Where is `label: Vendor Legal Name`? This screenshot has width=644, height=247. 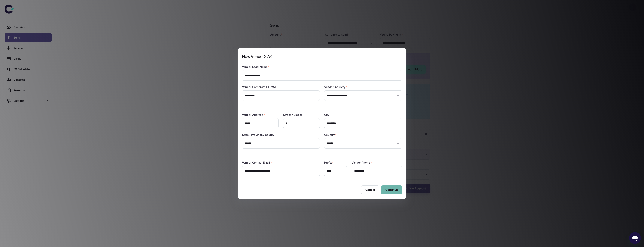 label: Vendor Legal Name is located at coordinates (255, 67).